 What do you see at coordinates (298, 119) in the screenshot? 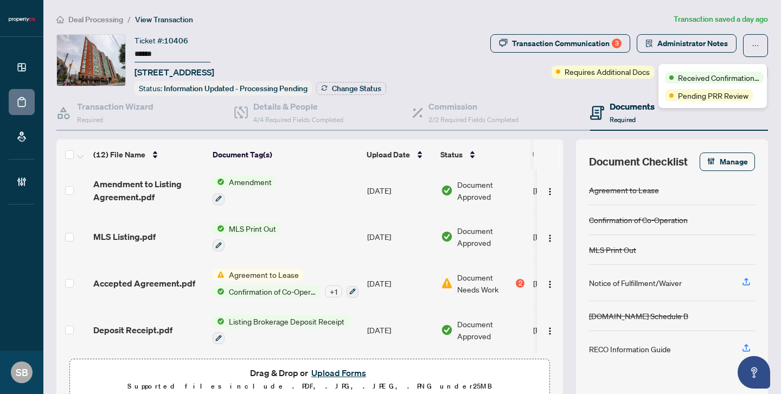
I see `span: 4/4 Required Fields Completed` at bounding box center [298, 119].